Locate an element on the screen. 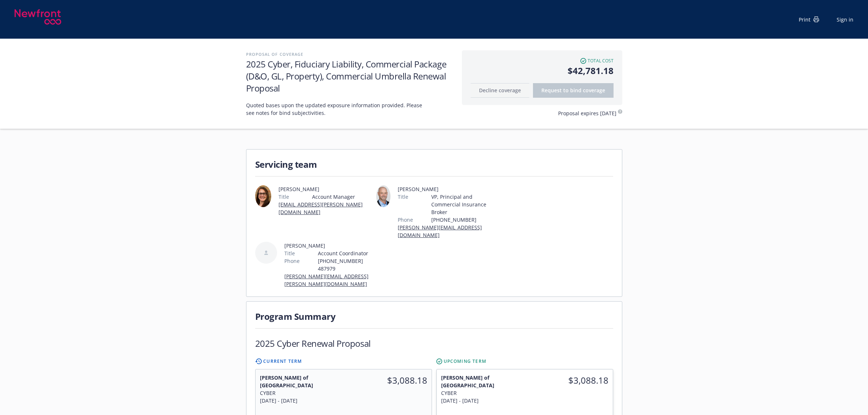 This screenshot has height=415, width=868. span: Request to bind is located at coordinates (573, 90).